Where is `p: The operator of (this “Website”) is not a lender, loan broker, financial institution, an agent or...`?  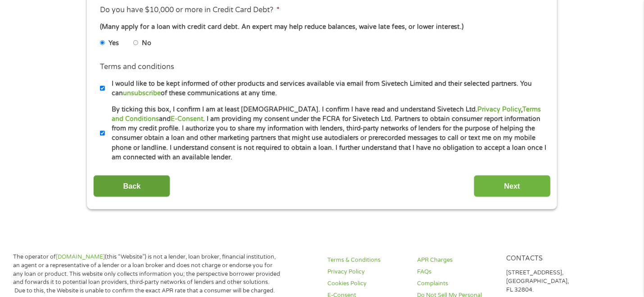
p: The operator of (this “Website”) is not a lender, loan broker, financial institution, an agent or... is located at coordinates (147, 274).